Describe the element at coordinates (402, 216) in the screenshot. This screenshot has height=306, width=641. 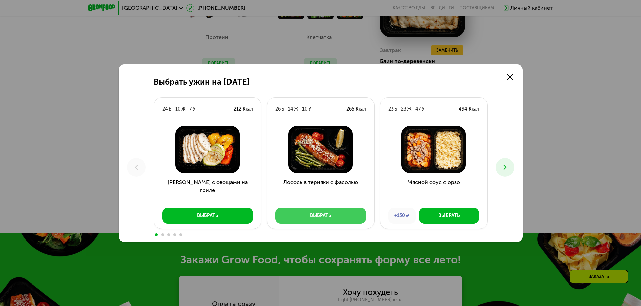
I see `div: +130 ₽` at that location.